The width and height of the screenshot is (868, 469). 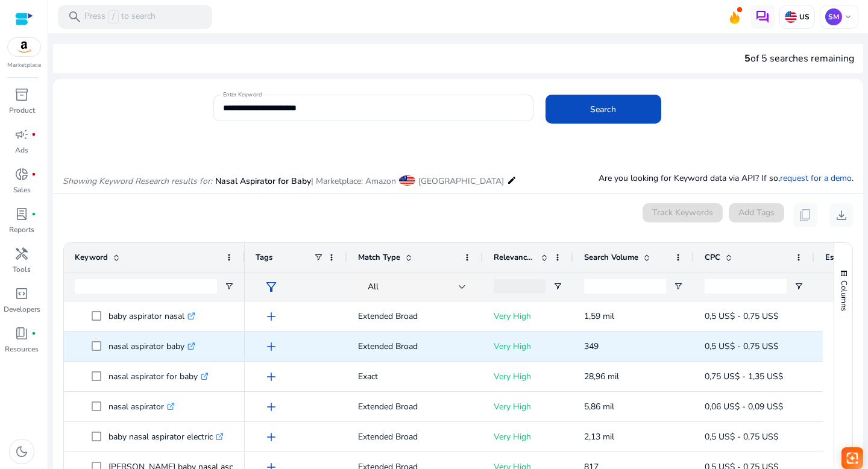 I want to click on span: dark_mode, so click(x=22, y=451).